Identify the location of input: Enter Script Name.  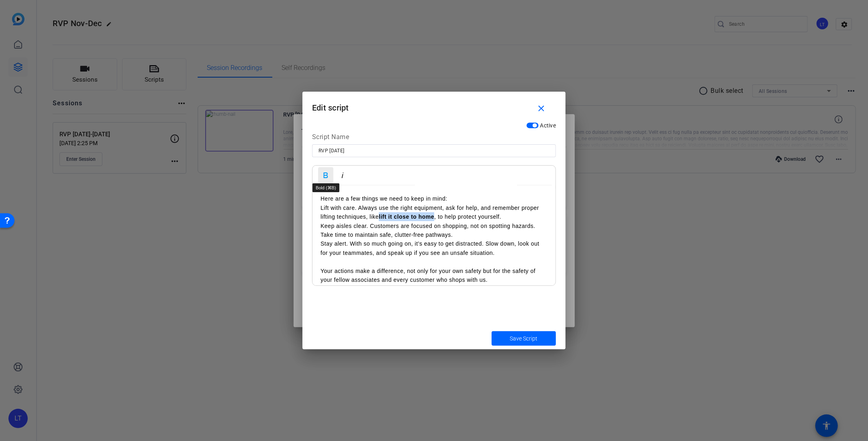
(433, 151).